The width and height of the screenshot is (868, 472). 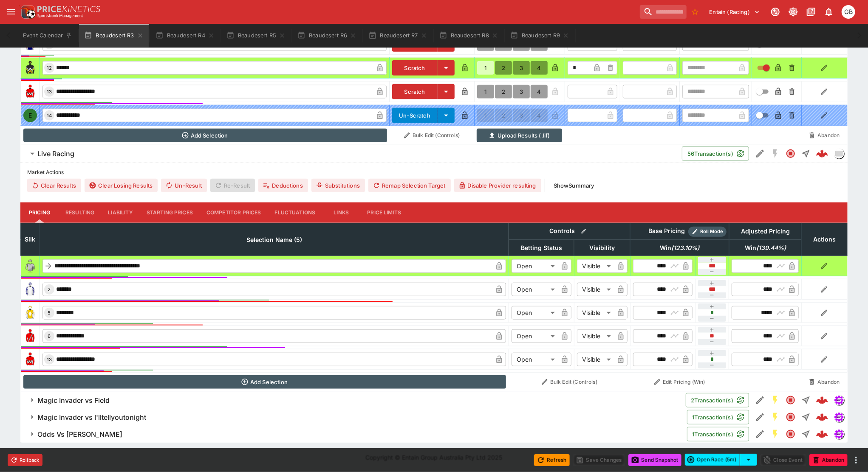 I want to click on th: Adjusted Pricing, so click(x=765, y=231).